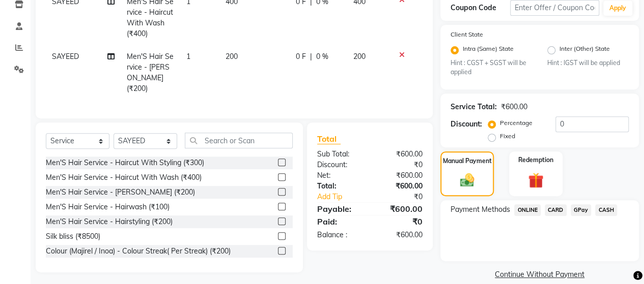  Describe the element at coordinates (65, 56) in the screenshot. I see `span: SAYEED` at that location.